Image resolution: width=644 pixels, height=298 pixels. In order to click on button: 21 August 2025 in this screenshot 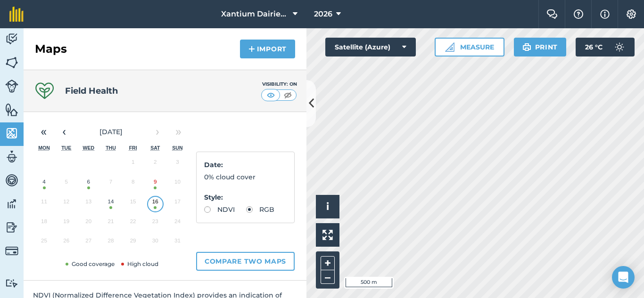, I will do `click(110, 224)`.